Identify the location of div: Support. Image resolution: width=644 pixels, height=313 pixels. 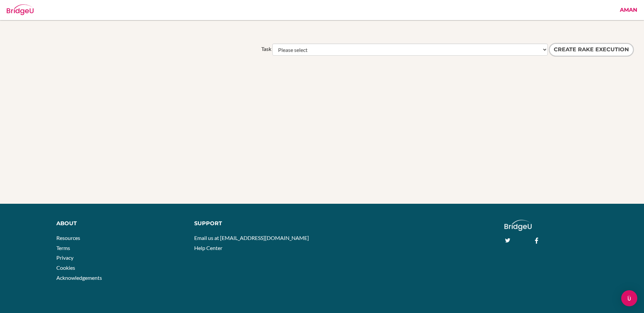
(254, 224).